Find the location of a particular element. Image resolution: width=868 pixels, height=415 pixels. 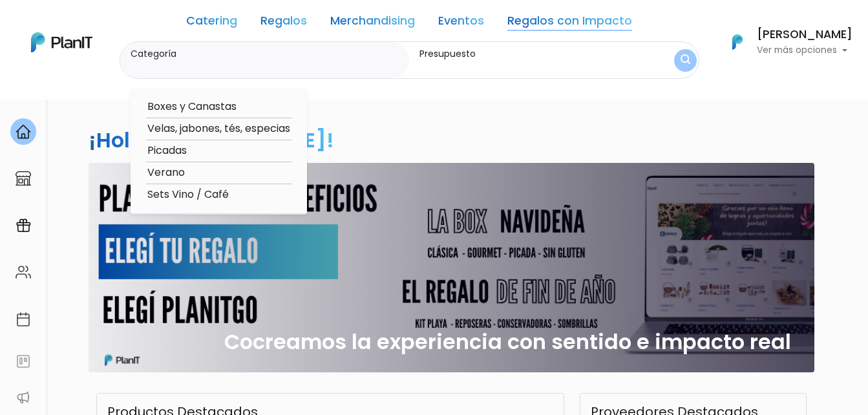

img: people-662611757002400ad9ed0e3c099ab2801c6687ba6c219adb57efc949bc21e19d.svg is located at coordinates (23, 272).